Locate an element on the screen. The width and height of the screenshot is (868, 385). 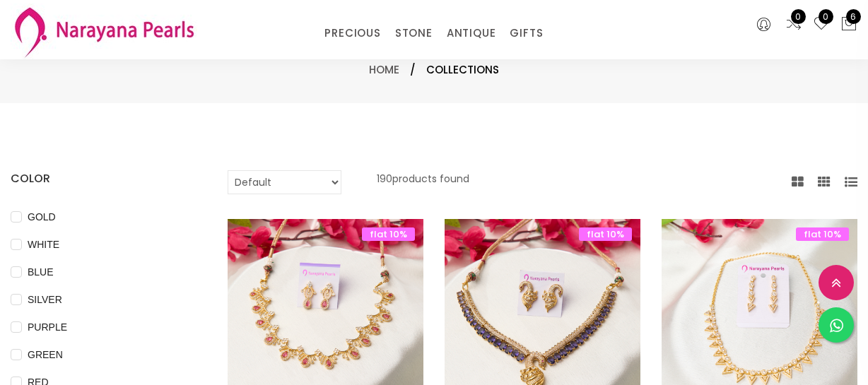
span: WHITE is located at coordinates (44, 245).